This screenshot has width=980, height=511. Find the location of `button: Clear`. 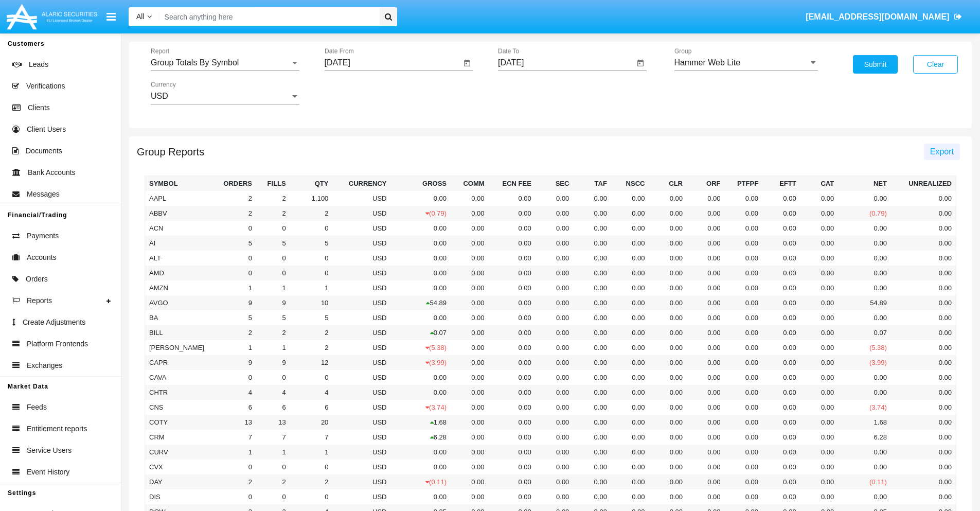

button: Clear is located at coordinates (935, 64).